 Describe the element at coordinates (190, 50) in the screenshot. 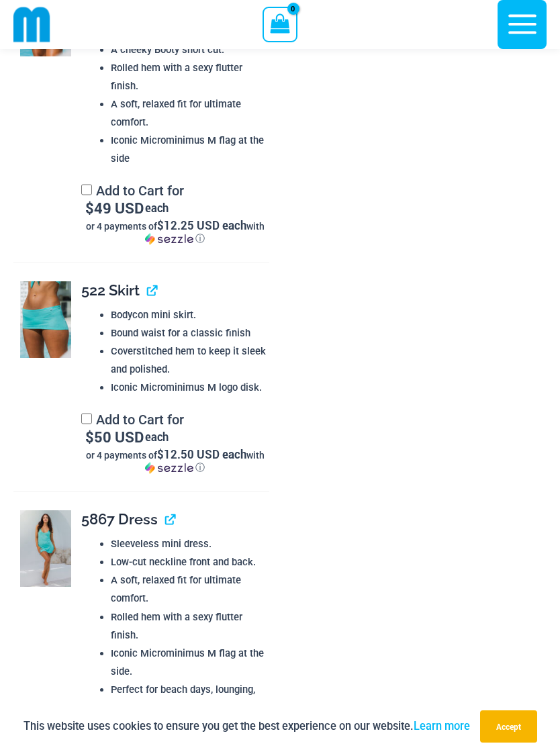

I see `li: A cheeky Booty short cut.` at that location.